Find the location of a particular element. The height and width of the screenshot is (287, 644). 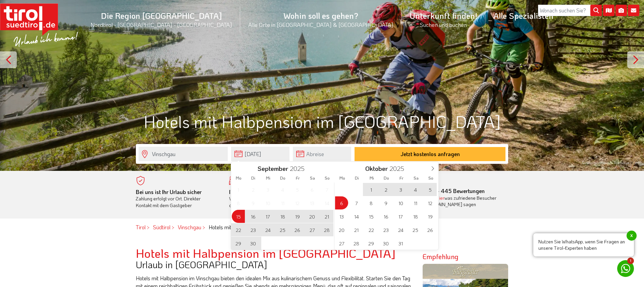

span: September 27, 2025 is located at coordinates (312, 230).